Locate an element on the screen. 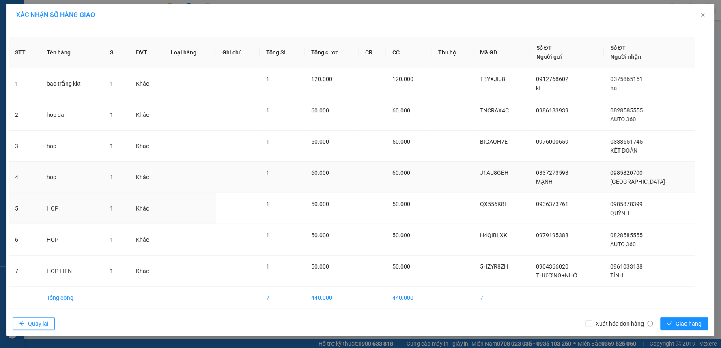 This screenshot has height=348, width=721. th: CC is located at coordinates (409, 52).